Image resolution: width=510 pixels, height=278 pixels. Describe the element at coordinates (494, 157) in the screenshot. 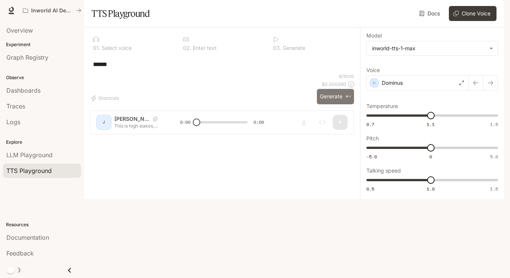

I see `span: 5.0` at that location.